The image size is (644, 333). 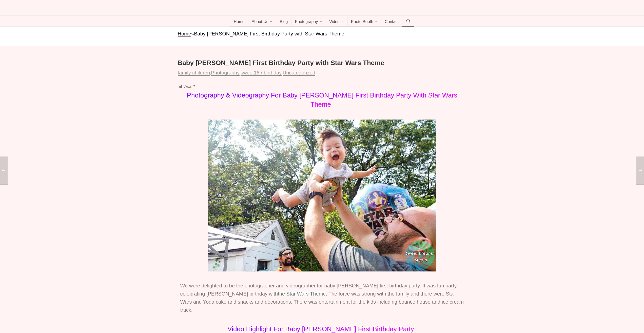 I want to click on a: Photo Booth, so click(x=365, y=21).